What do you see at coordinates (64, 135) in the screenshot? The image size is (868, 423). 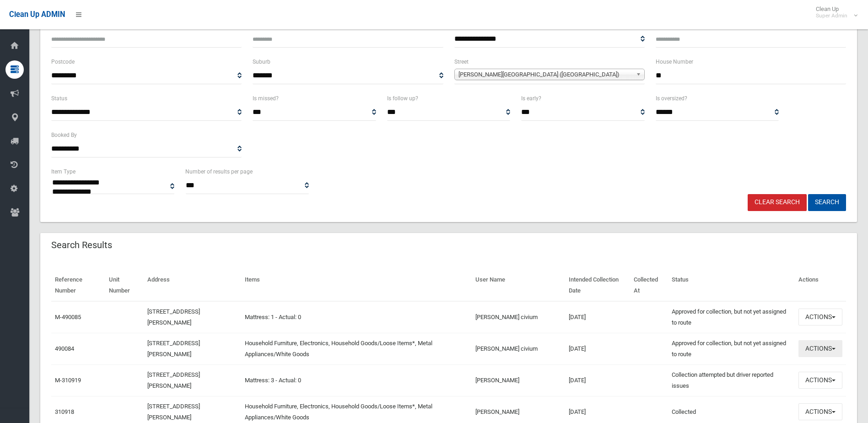 I see `label: Booked By` at bounding box center [64, 135].